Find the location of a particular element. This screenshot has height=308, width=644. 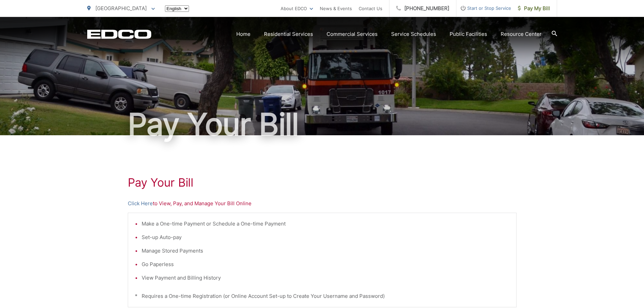

a: Click Here is located at coordinates (141, 204).